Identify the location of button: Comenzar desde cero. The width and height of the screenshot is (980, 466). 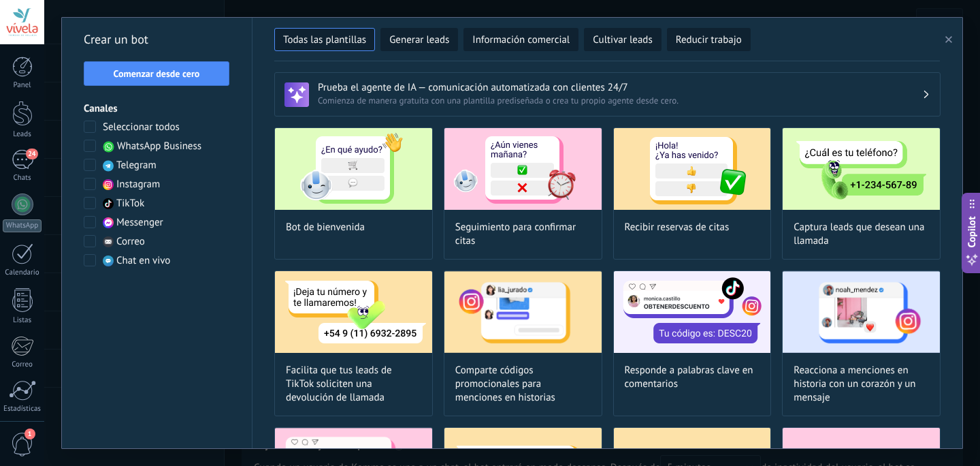
(157, 73).